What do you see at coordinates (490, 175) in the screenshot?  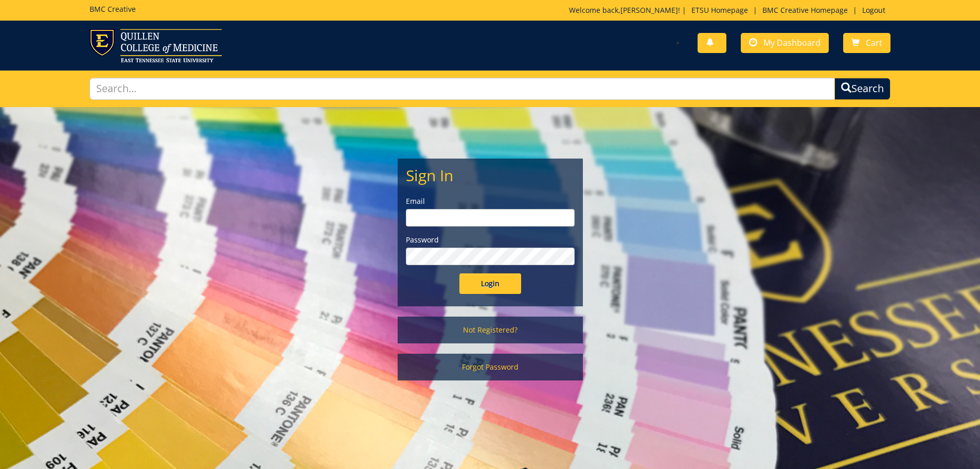 I see `h2: Sign In` at bounding box center [490, 175].